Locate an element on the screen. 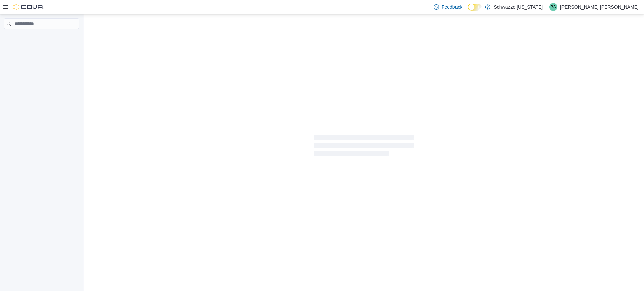 This screenshot has height=291, width=644. span: Dark Mode is located at coordinates (468, 10).